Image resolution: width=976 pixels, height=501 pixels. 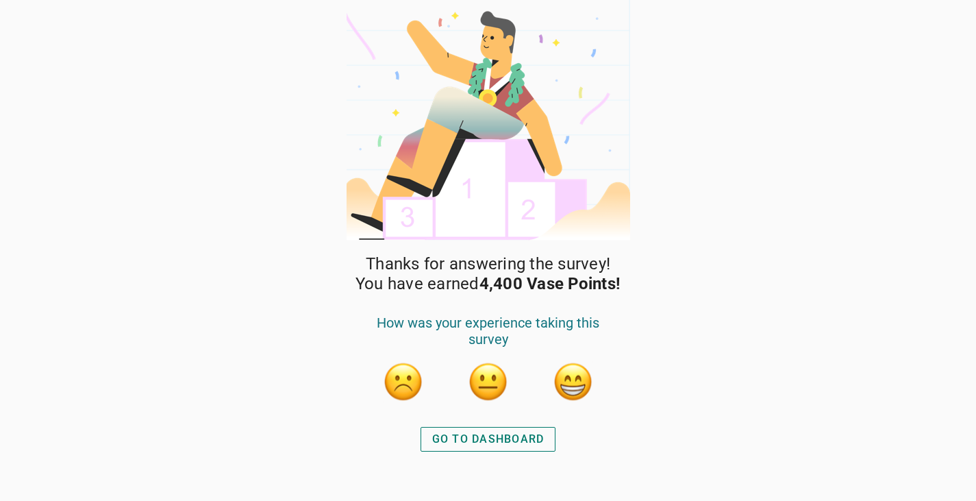 I want to click on div: How was your experience taking this survey, so click(x=488, y=338).